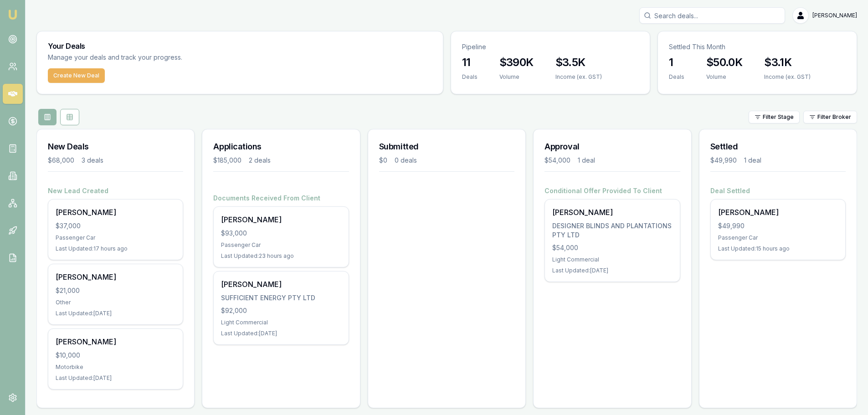 The image size is (868, 415). I want to click on div: 3 deals, so click(92, 160).